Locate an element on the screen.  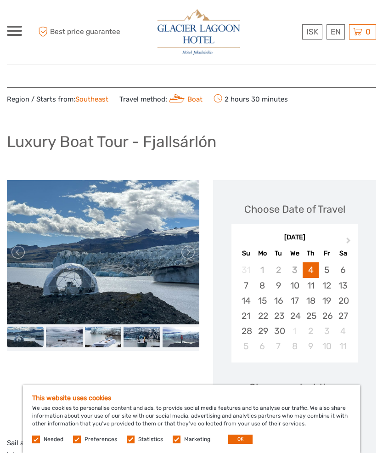
div: Choose Monday, September 29th, 2025 is located at coordinates (262, 330).